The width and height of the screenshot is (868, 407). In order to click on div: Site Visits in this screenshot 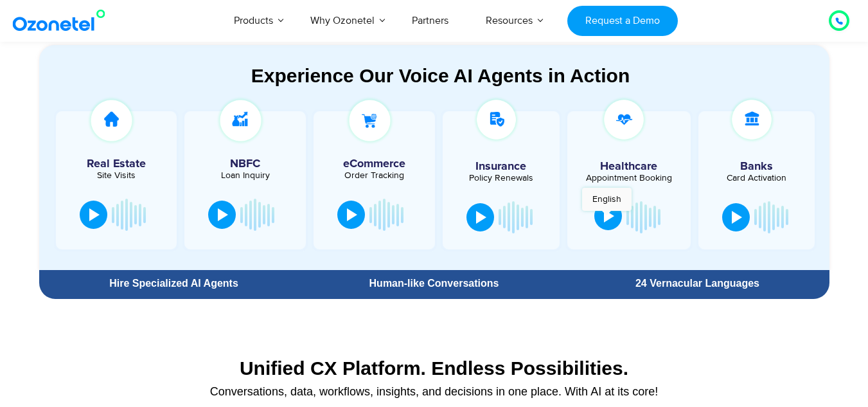, I will do `click(116, 176)`.